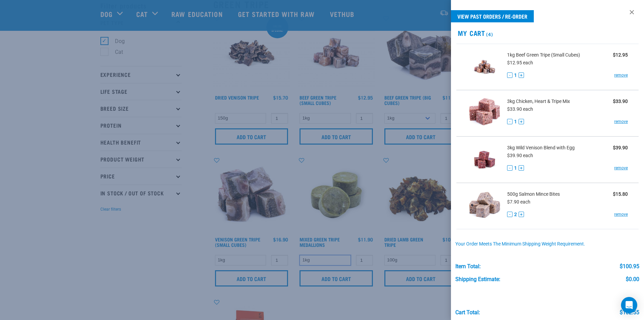 This screenshot has height=320, width=644. What do you see at coordinates (543, 55) in the screenshot?
I see `span: 1kg Beef Green Tripe (Small Cubes)` at bounding box center [543, 55].